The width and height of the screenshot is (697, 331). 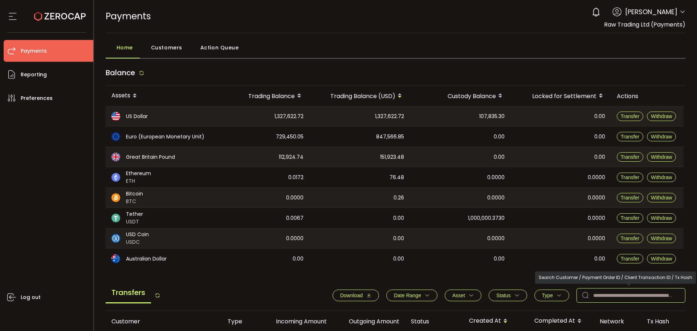 What do you see at coordinates (291, 157) in the screenshot?
I see `span: 112,924.74` at bounding box center [291, 157].